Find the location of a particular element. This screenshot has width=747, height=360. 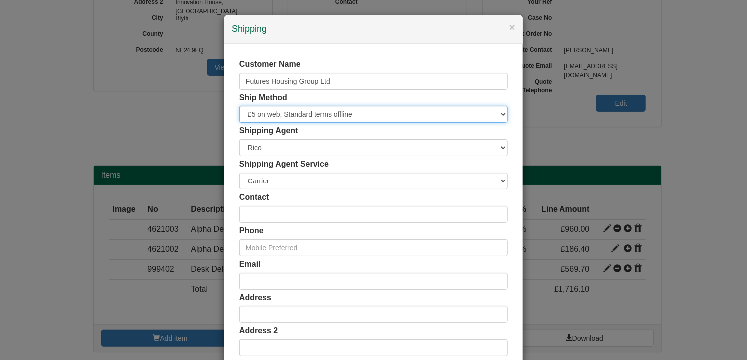

h4: Shipping is located at coordinates (374, 29).